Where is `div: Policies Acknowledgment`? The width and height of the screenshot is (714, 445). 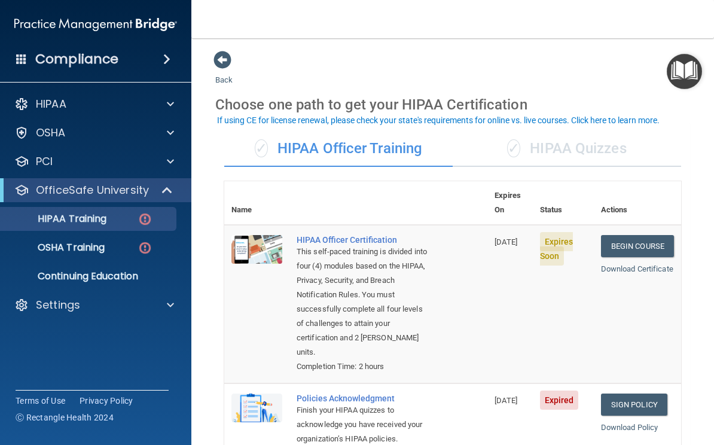 div: Policies Acknowledgment is located at coordinates (362, 398).